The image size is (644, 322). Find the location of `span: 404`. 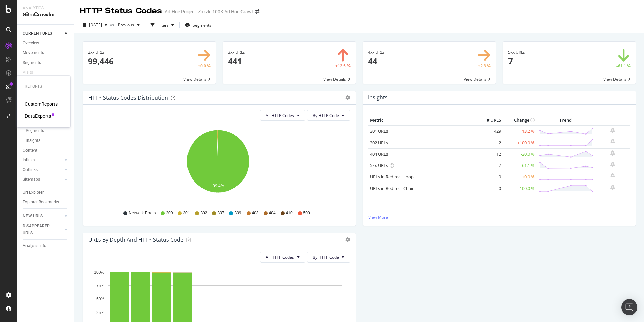

span: 404 is located at coordinates (272, 213).